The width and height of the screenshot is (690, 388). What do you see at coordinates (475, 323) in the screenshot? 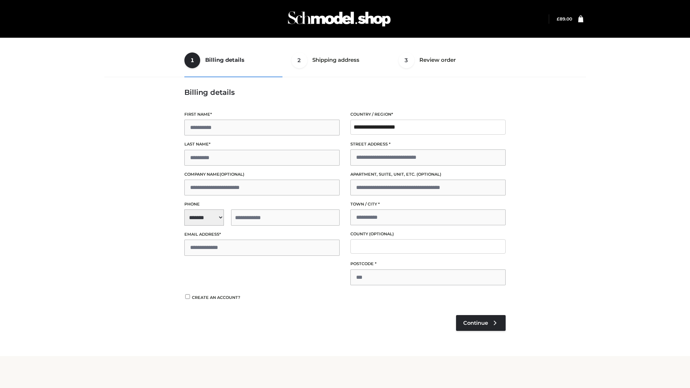
I see `span: Continue` at bounding box center [475, 323].